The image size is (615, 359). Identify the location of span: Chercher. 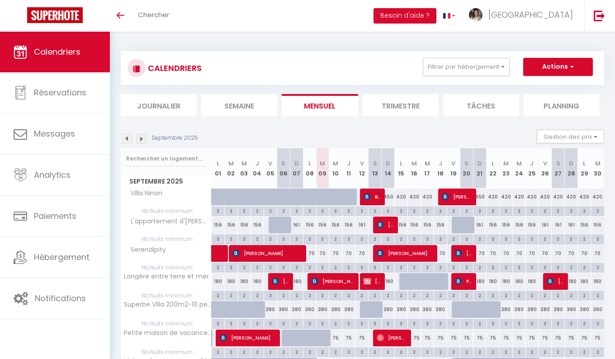
(153, 14).